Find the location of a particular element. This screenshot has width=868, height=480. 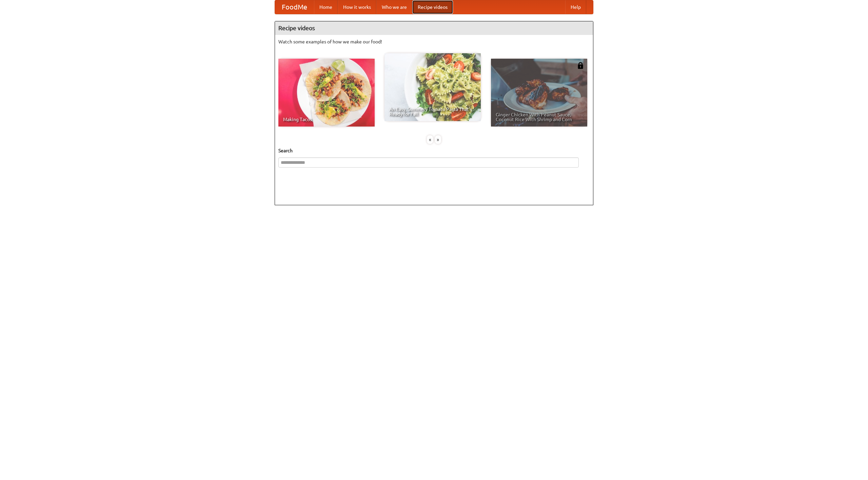

p: Watch some examples of how we make our food! is located at coordinates (434, 42).